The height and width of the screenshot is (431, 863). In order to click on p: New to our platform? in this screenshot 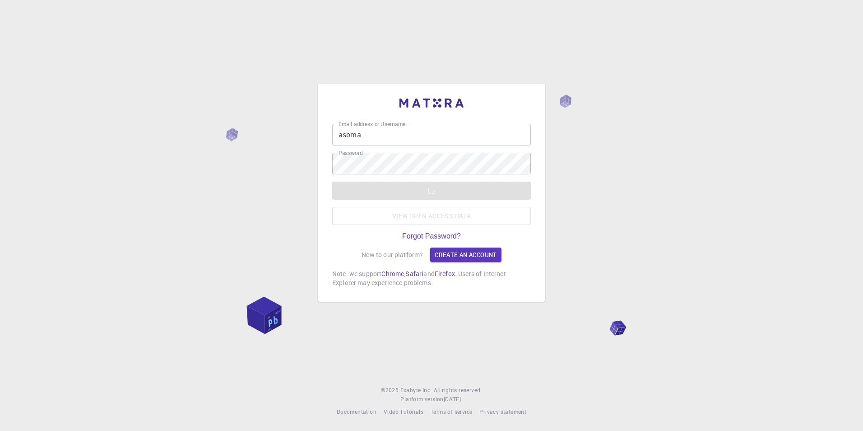, I will do `click(392, 255)`.